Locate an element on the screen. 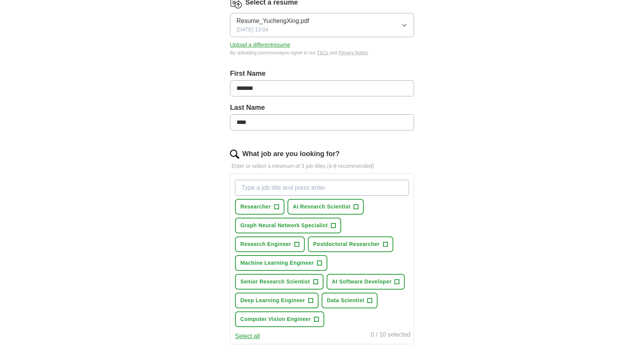 The image size is (644, 355). div: 0 / 10 selected is located at coordinates (391, 336).